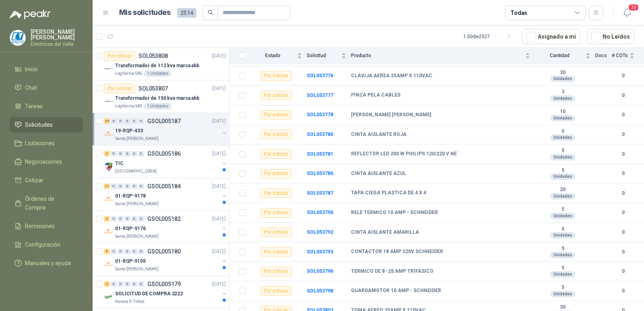 This screenshot has height=311, width=644. I want to click on span: Órdenes de Compra, so click(50, 203).